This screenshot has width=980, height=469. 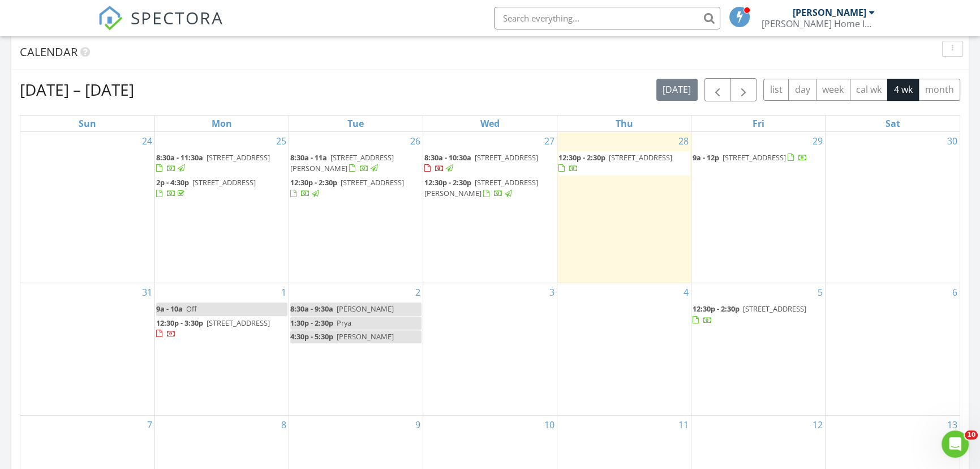 What do you see at coordinates (954, 292) in the screenshot?
I see `a: Go to September 6, 2025` at bounding box center [954, 292].